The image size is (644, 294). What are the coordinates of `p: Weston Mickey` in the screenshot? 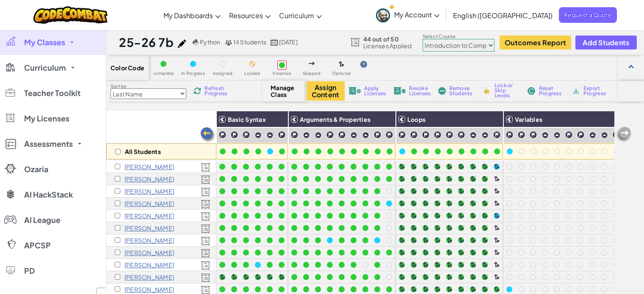 It's located at (149, 253).